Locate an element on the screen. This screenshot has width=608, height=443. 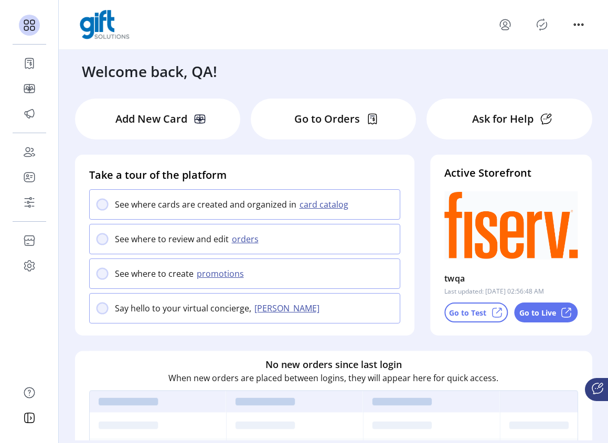
h4: Active Storefront is located at coordinates (511, 173).